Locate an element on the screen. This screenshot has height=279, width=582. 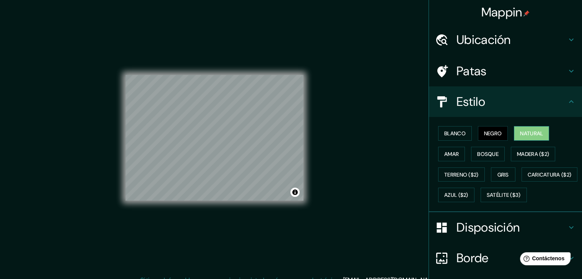
button: Negro is located at coordinates (493, 134).